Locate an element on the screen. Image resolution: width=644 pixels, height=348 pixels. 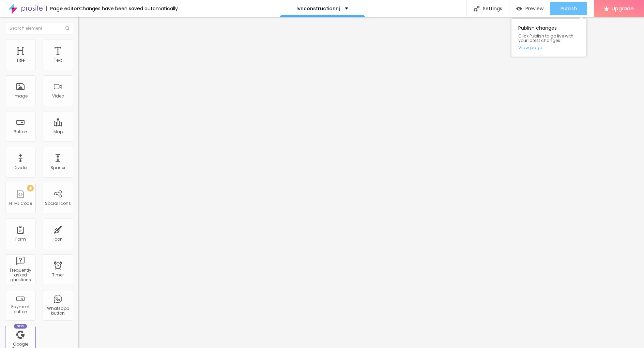
span: Publish is located at coordinates (569, 9).